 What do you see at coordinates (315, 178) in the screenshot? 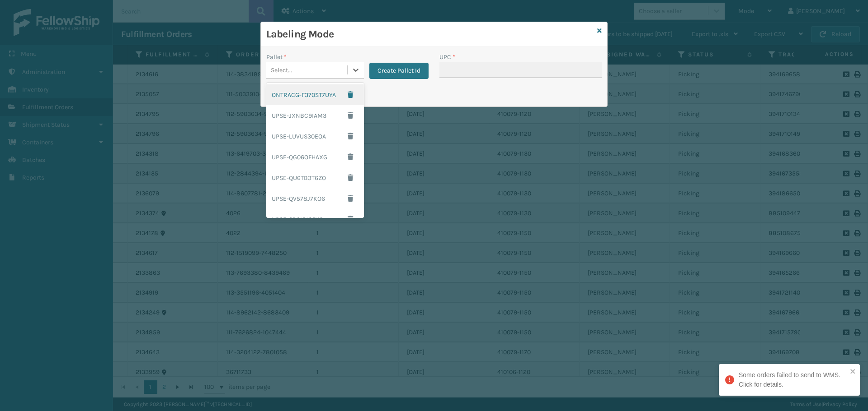
I see `div: UPSE-QU6TB3T6ZO` at bounding box center [315, 178].